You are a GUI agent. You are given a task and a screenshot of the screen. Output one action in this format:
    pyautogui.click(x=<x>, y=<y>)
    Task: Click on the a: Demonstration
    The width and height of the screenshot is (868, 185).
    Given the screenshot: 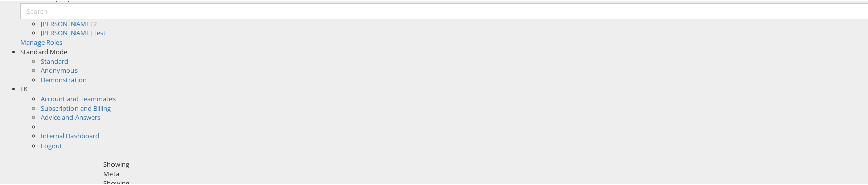 What is the action you would take?
    pyautogui.click(x=63, y=79)
    